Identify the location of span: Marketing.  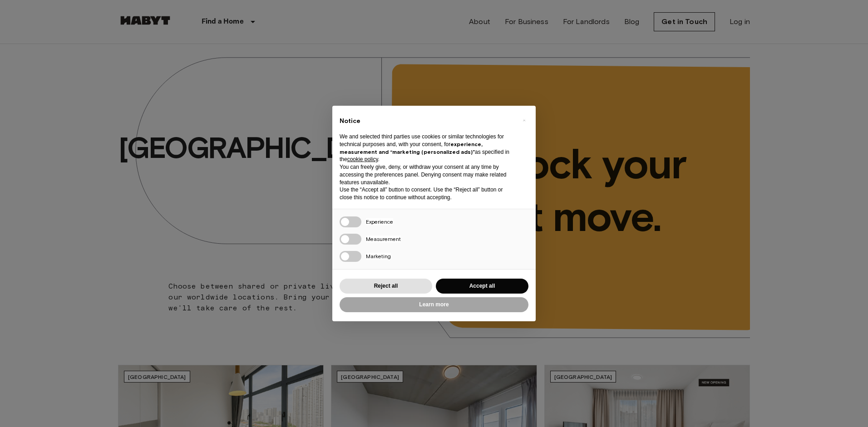
(378, 256).